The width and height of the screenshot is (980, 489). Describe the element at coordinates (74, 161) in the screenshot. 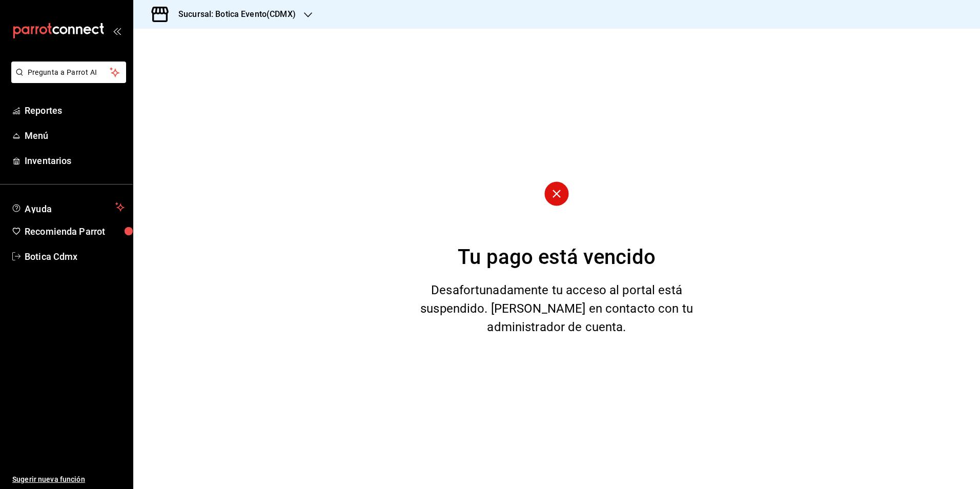

I see `span: Inventarios` at that location.